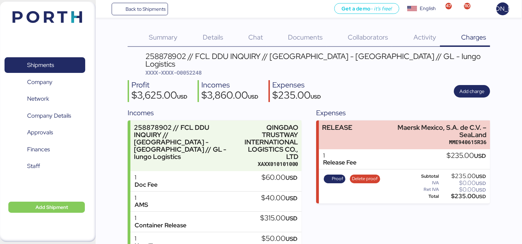 The image size is (522, 244). I want to click on div: $3,860.00, so click(230, 96).